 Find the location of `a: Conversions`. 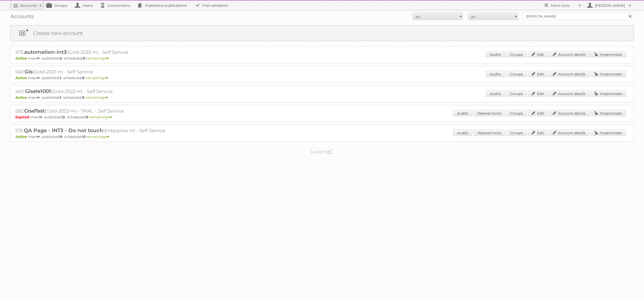

a: Conversions is located at coordinates (116, 5).